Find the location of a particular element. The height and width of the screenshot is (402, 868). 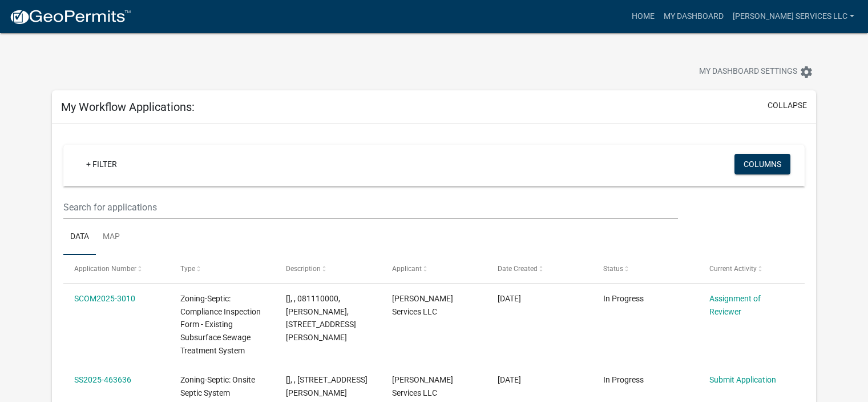

a: Map is located at coordinates (111, 237).